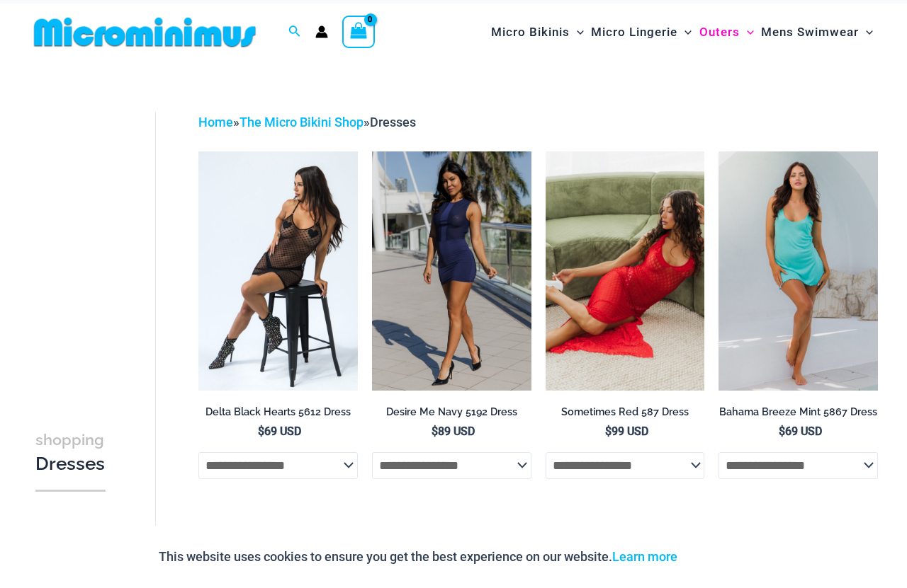 This screenshot has height=588, width=907. Describe the element at coordinates (277, 270) in the screenshot. I see `a: Delta Black Hearts 5612 Dress 05Delta Black Hearts 5612 Dress 04Delta Black Hearts 5612 Dress 04` at that location.